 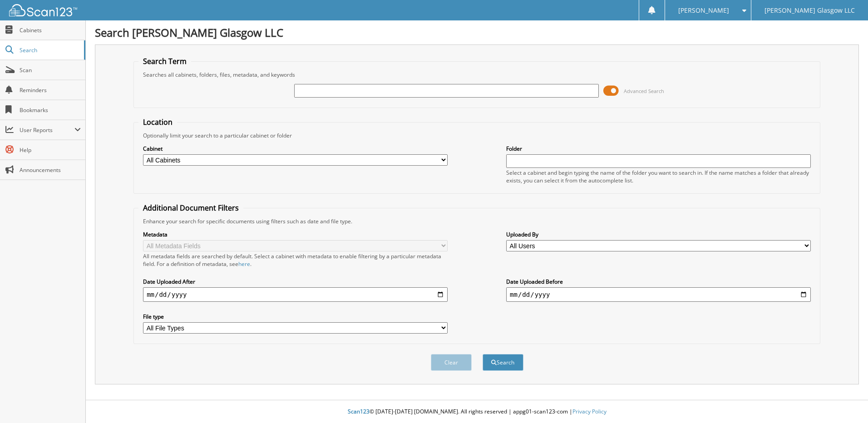 What do you see at coordinates (845, 401) in the screenshot?
I see `div: Chat Widget` at bounding box center [845, 401].